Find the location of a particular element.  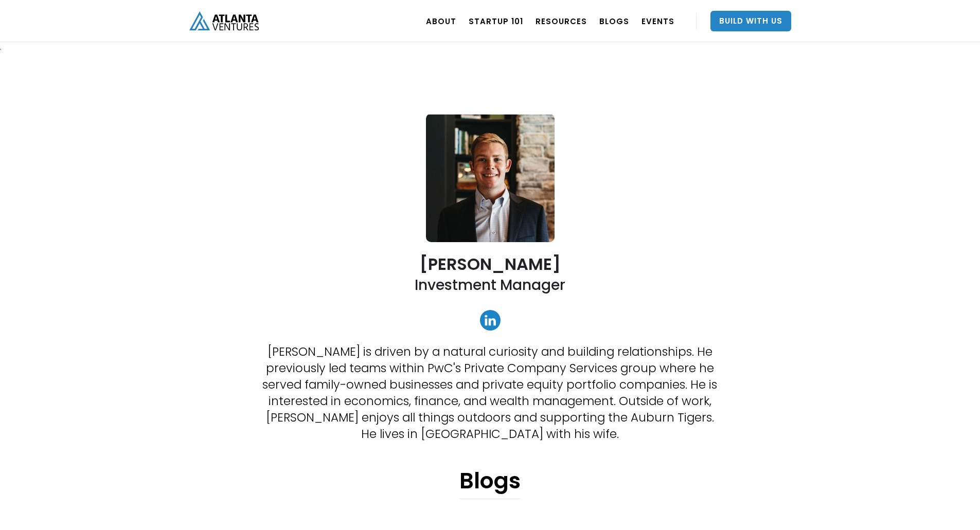

h2: Investment Manager is located at coordinates (490, 285).